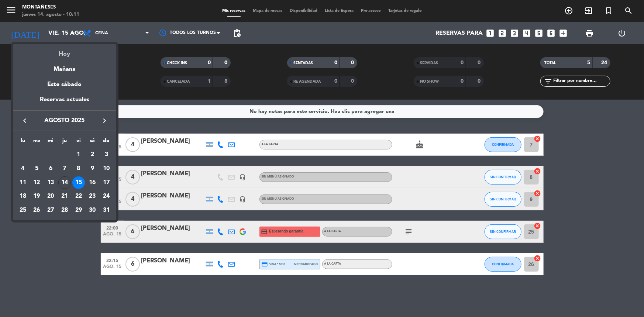  I want to click on div: 10, so click(106, 169).